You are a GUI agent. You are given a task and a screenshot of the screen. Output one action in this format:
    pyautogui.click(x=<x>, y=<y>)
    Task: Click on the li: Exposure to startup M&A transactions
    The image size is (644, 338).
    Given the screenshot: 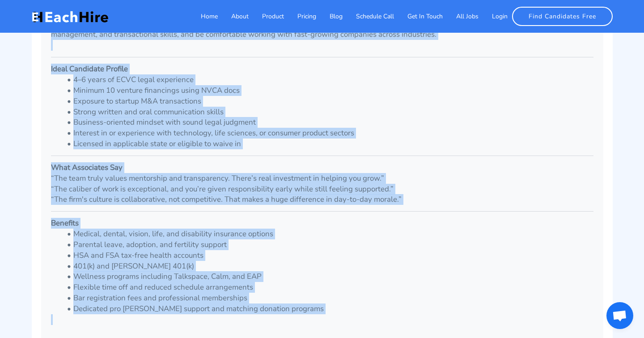 What is the action you would take?
    pyautogui.click(x=328, y=101)
    